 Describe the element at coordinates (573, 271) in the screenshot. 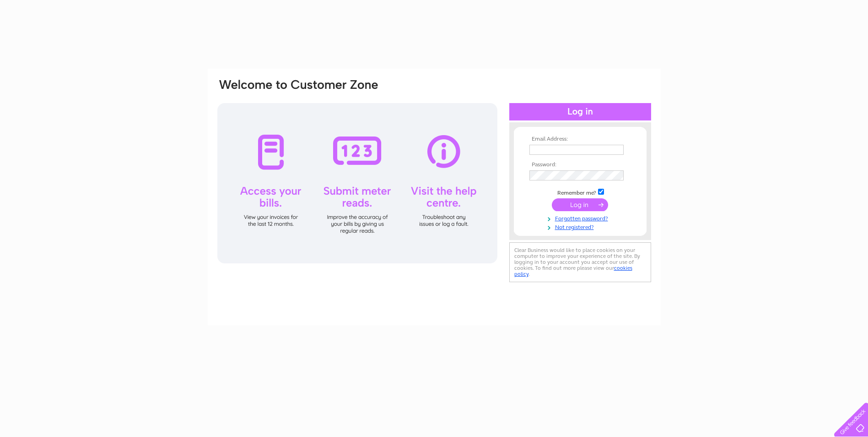

I see `a: cookies policy` at that location.